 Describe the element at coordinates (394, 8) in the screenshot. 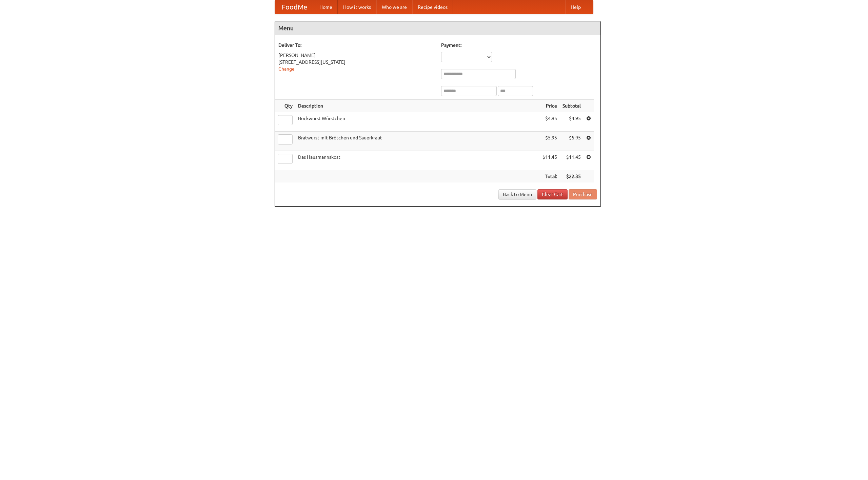

I see `a: Who we are` at that location.